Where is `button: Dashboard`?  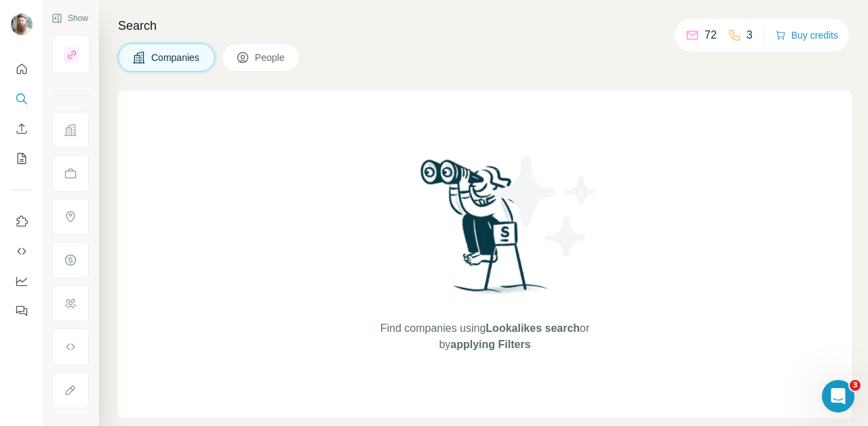 button: Dashboard is located at coordinates (22, 282).